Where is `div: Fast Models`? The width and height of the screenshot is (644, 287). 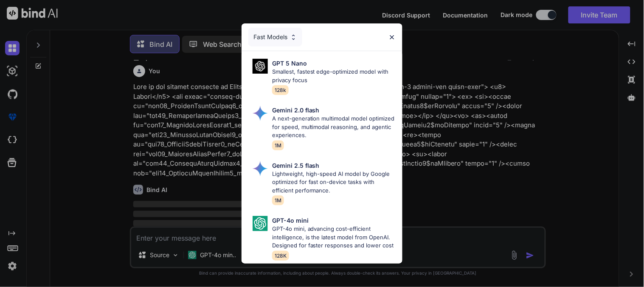
div: Fast Models is located at coordinates (275, 37).